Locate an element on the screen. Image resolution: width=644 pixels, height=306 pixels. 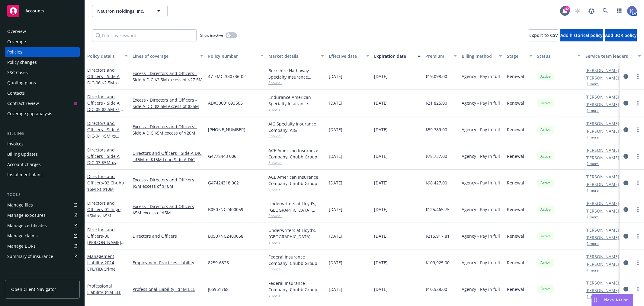
span: - 02 Chubb $5M xs $10M is located at coordinates (106, 186).